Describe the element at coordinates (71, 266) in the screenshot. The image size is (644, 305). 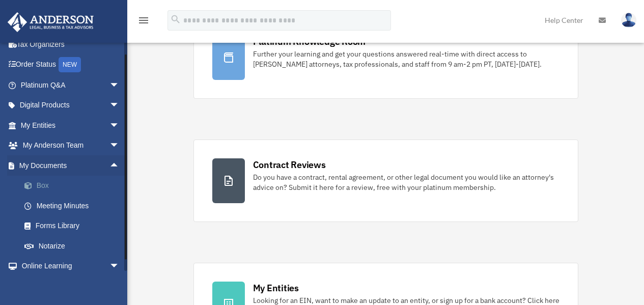
I see `a: Online Learningarrow_drop_down` at that location.